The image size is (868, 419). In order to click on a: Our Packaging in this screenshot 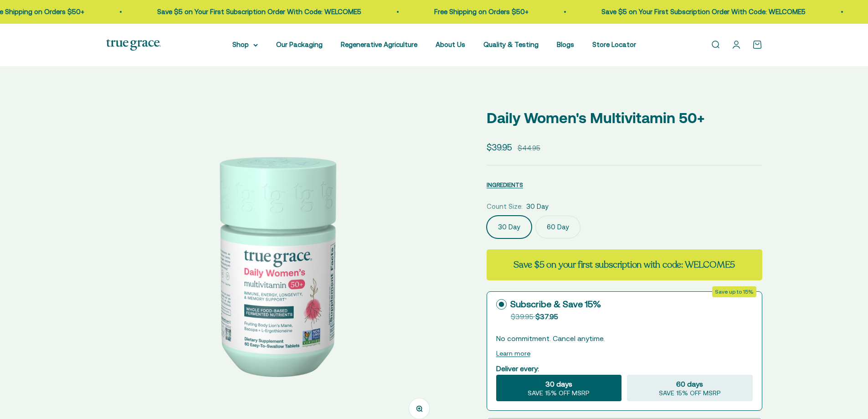, I will do `click(300, 45)`.